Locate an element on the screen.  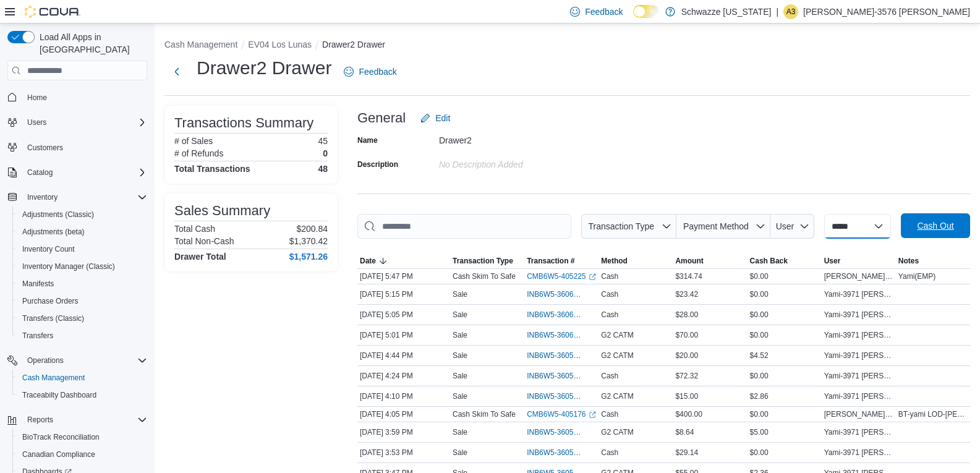
span: A3 is located at coordinates (791, 12).